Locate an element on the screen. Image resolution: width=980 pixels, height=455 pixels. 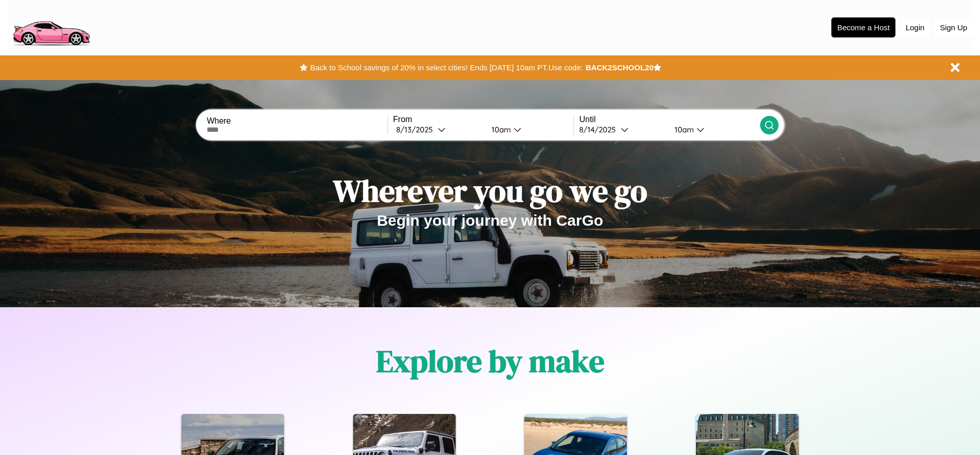
button: Login is located at coordinates (915, 27).